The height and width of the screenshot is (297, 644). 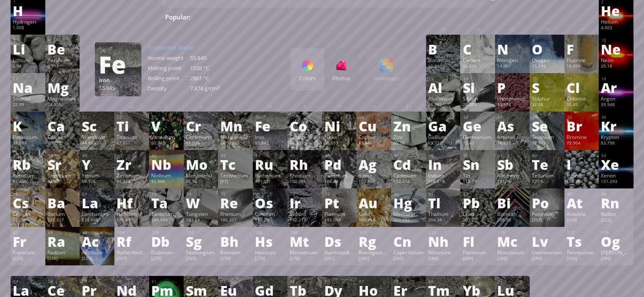 I want to click on div: Tin, so click(x=477, y=175).